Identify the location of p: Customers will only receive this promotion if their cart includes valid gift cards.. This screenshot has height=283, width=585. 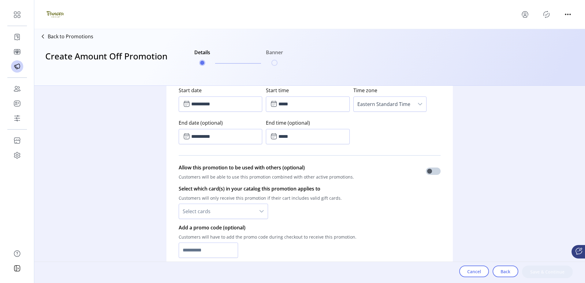
(260, 198).